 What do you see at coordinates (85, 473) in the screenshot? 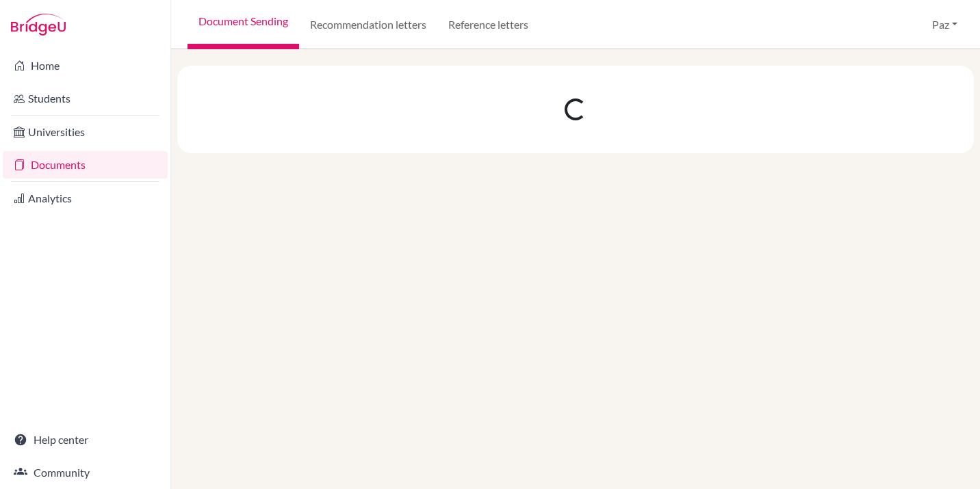
I see `a: Community` at bounding box center [85, 473].